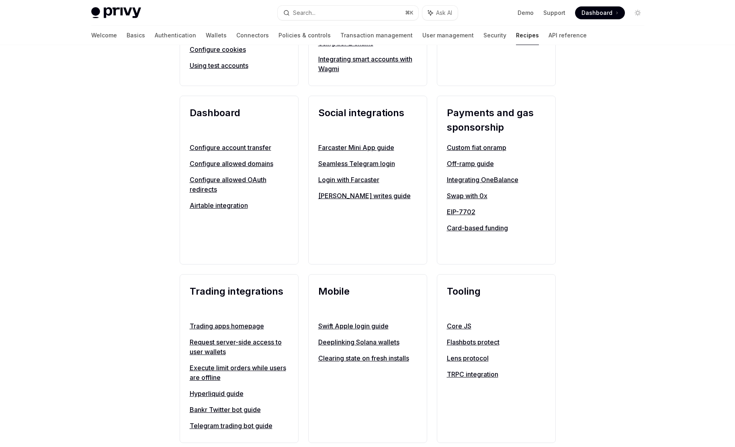 The image size is (735, 447). What do you see at coordinates (496, 228) in the screenshot?
I see `a: Card-based funding` at bounding box center [496, 228].